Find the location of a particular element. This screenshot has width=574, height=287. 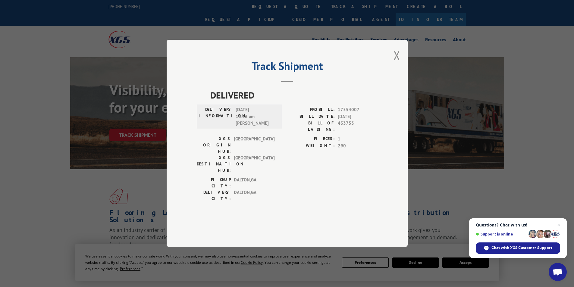

label: XGS ORIGIN HUB: is located at coordinates (214, 145).